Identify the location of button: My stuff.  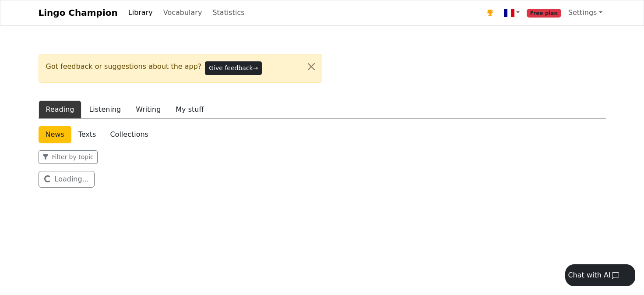
(190, 110).